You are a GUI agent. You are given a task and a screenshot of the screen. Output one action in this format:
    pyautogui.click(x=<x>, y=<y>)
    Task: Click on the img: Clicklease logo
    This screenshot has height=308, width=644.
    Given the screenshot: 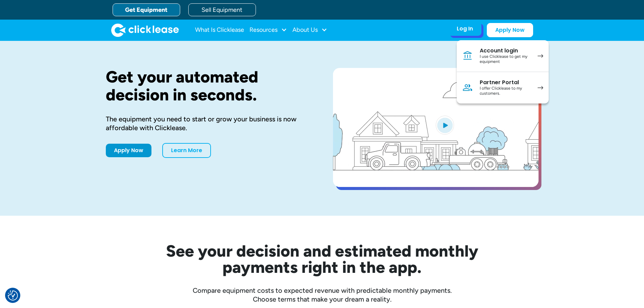 What is the action you would take?
    pyautogui.click(x=145, y=30)
    